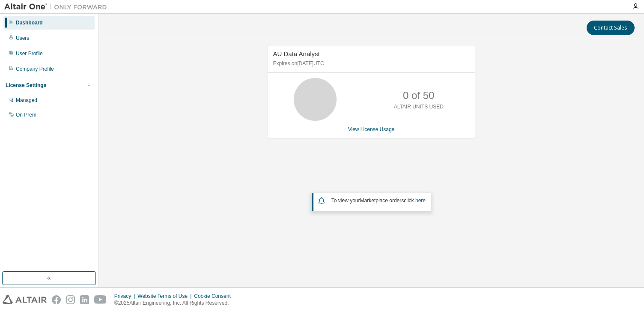  What do you see at coordinates (70, 300) in the screenshot?
I see `img: instagram.svg` at bounding box center [70, 300].